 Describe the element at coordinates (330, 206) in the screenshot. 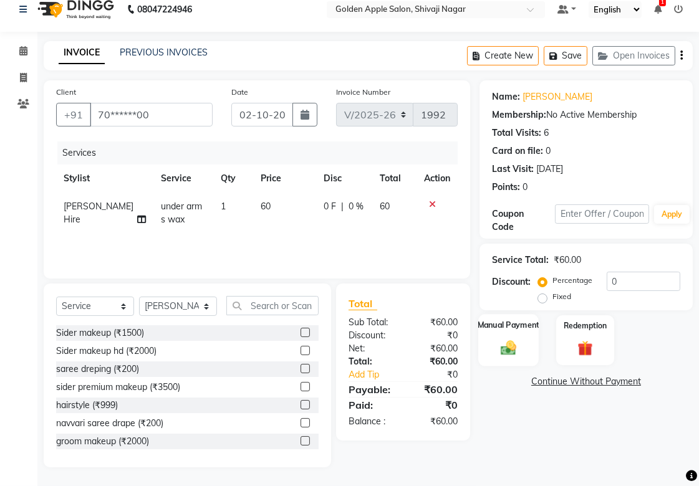

I see `span: 0 F` at that location.